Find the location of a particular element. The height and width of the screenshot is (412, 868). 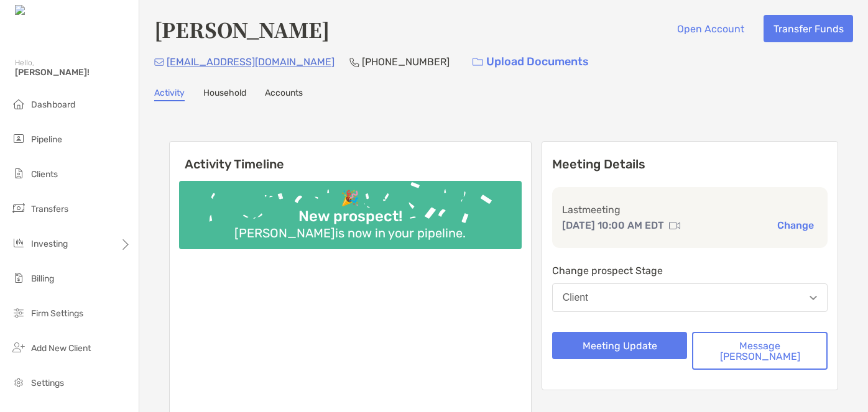

img: Phone Icon is located at coordinates (354, 62).